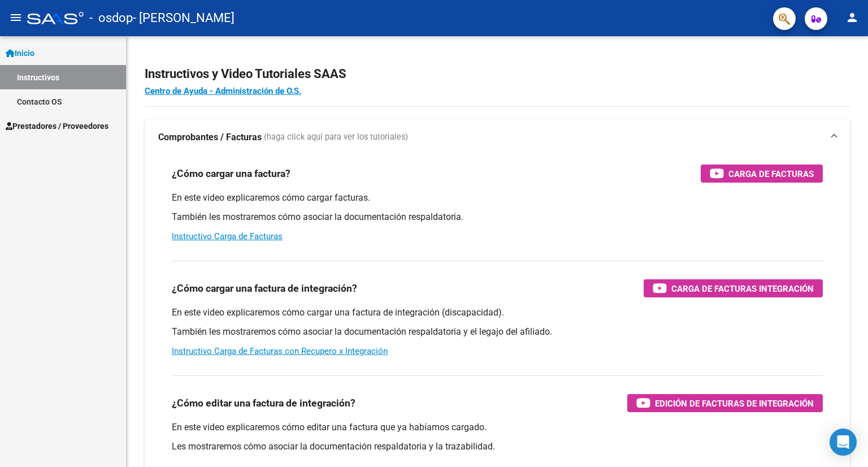 The width and height of the screenshot is (868, 467). What do you see at coordinates (498, 332) in the screenshot?
I see `p: También les mostraremos cómo asociar la documentación respaldatoria y el legajo del afiliado.` at bounding box center [498, 332].